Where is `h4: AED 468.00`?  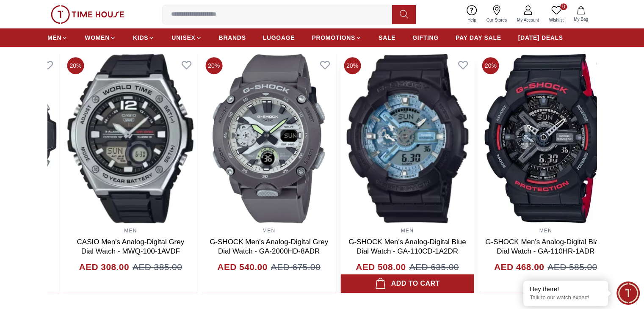
h4: AED 468.00 is located at coordinates (519, 267).